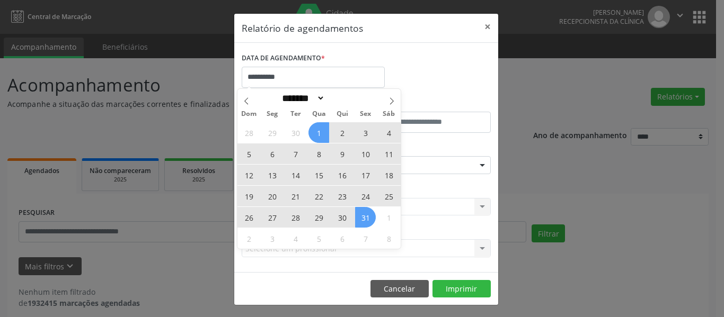  I want to click on span: Outubro 10, 2025, so click(365, 154).